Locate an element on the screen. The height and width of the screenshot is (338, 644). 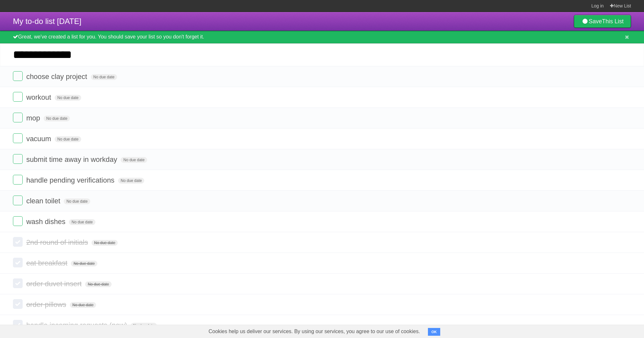
b: This List is located at coordinates (613, 22).